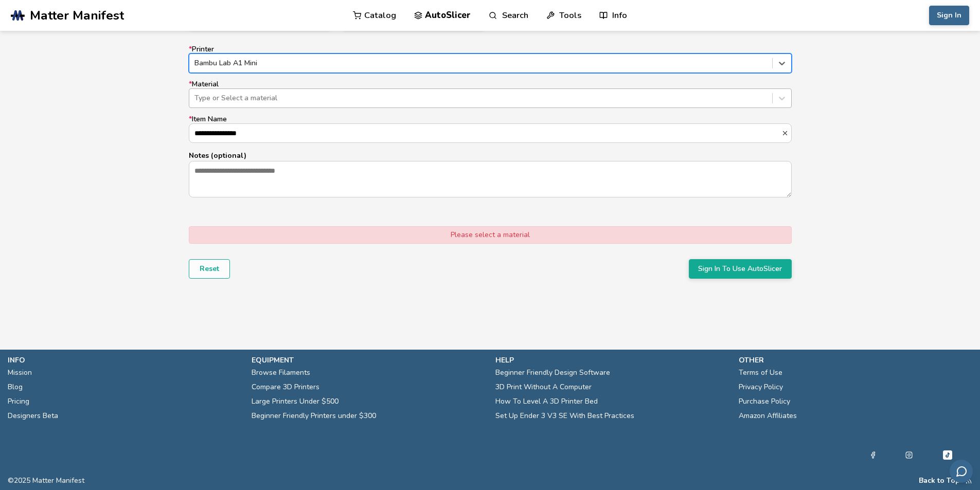  I want to click on input: *MaterialType or Select a material, so click(195, 98).